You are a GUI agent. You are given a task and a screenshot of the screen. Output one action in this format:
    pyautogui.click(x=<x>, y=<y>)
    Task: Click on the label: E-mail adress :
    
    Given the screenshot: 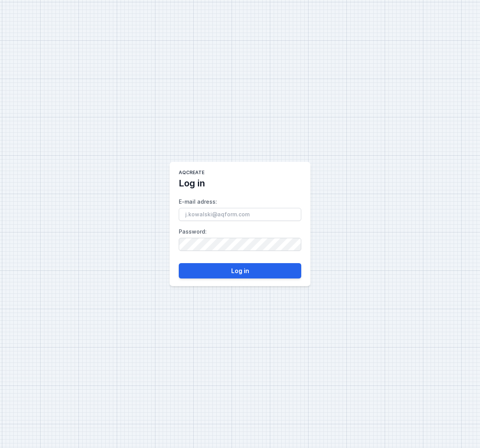 What is the action you would take?
    pyautogui.click(x=240, y=208)
    